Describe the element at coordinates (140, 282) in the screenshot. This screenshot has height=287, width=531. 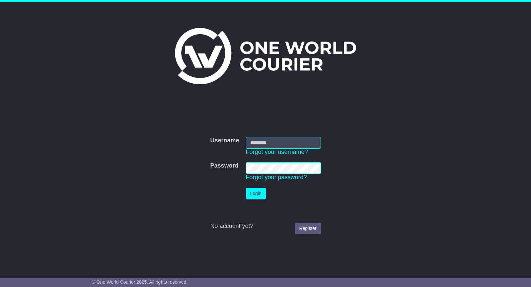
I see `span: © One World Courier 2025. All rights reserved.` at that location.